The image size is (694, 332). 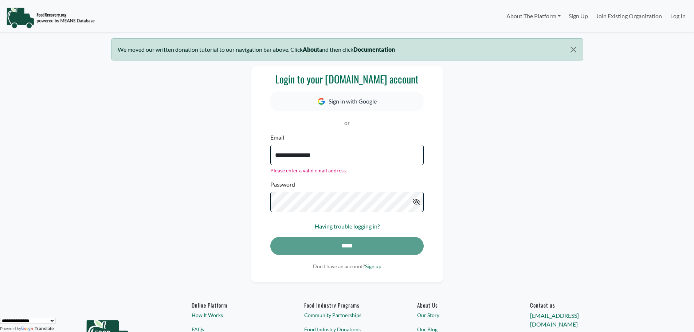 I want to click on a: About The Platform, so click(x=533, y=16).